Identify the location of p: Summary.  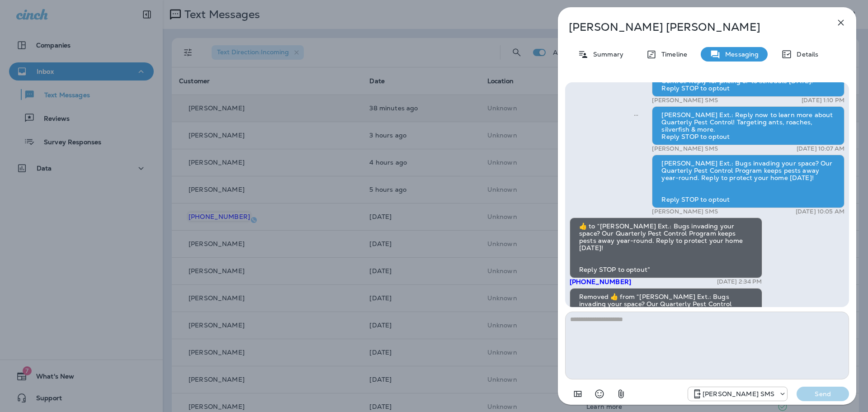
(606, 54).